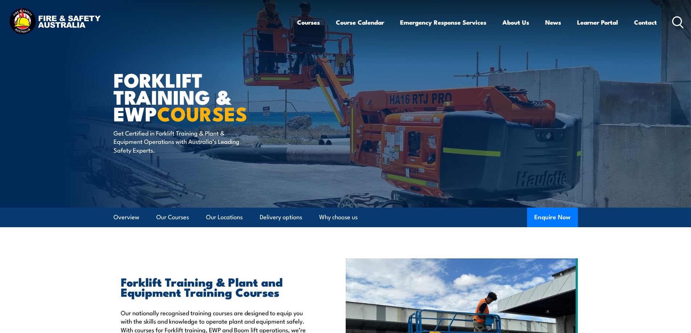  Describe the element at coordinates (203, 96) in the screenshot. I see `h1: Forklift Training & EWP` at that location.